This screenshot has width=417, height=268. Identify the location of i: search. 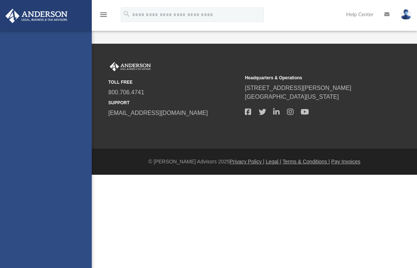
(127, 14).